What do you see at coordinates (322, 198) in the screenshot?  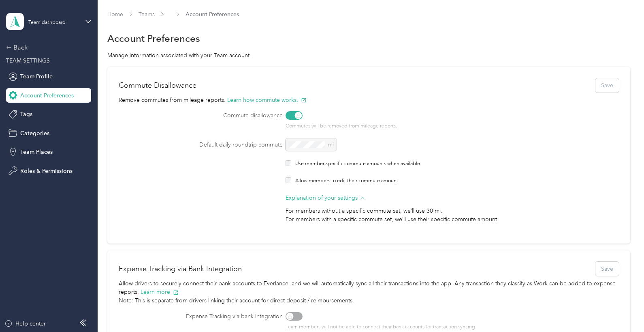 I see `span: Explanation of your settings` at bounding box center [322, 198].